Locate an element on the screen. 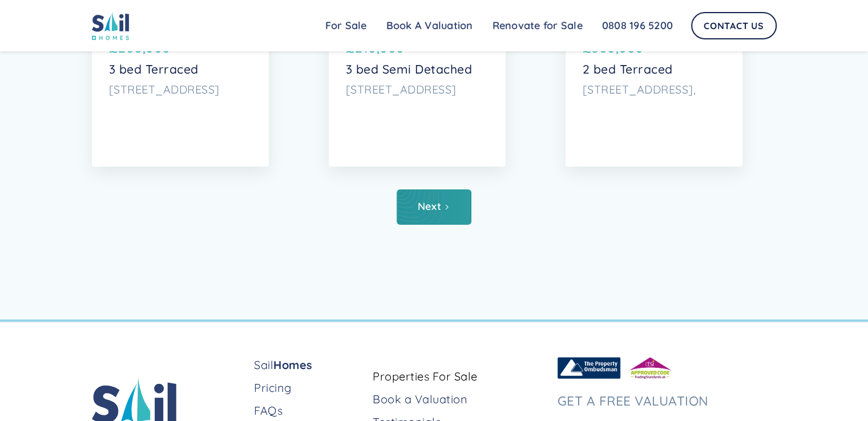 This screenshot has width=868, height=421. a: SailHomes is located at coordinates (309, 365).